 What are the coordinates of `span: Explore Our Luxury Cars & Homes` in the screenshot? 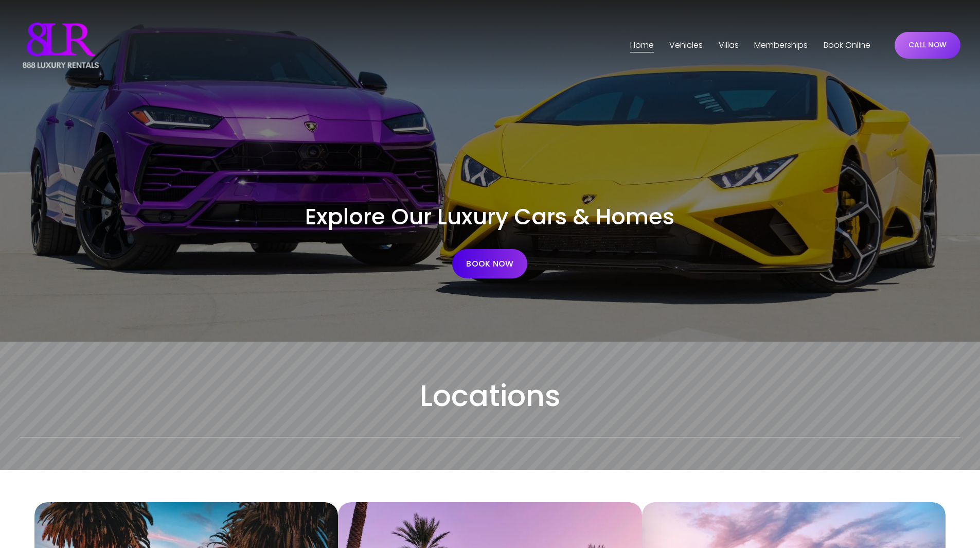 It's located at (490, 216).